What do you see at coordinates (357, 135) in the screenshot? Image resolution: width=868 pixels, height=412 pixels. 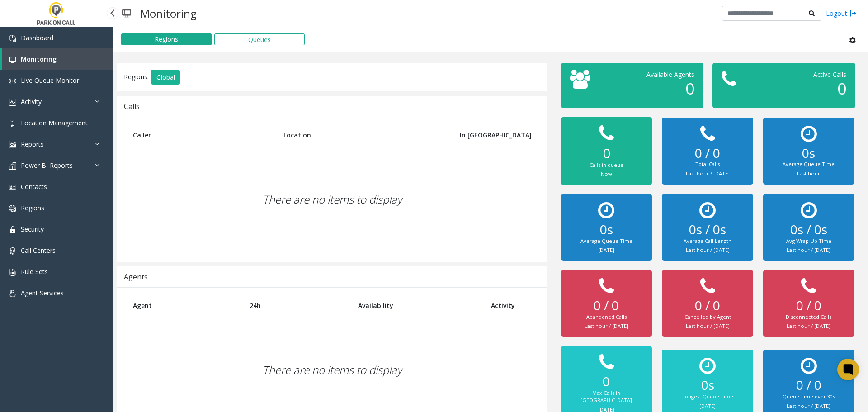 I see `th: Location` at bounding box center [357, 135].